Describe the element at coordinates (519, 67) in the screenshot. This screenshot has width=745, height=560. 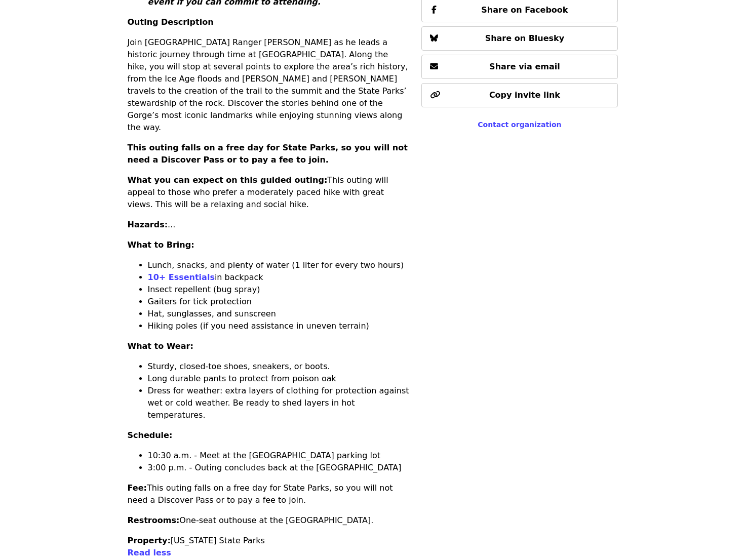
I see `button: Share via email` at that location.